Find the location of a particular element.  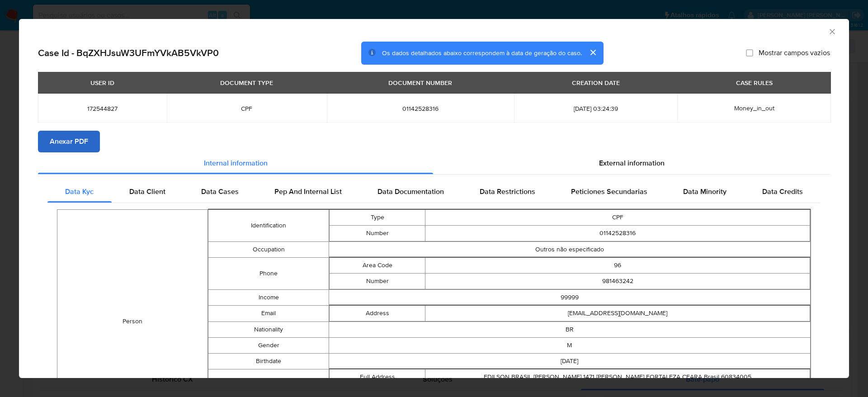

td: Nationality is located at coordinates (268, 330).